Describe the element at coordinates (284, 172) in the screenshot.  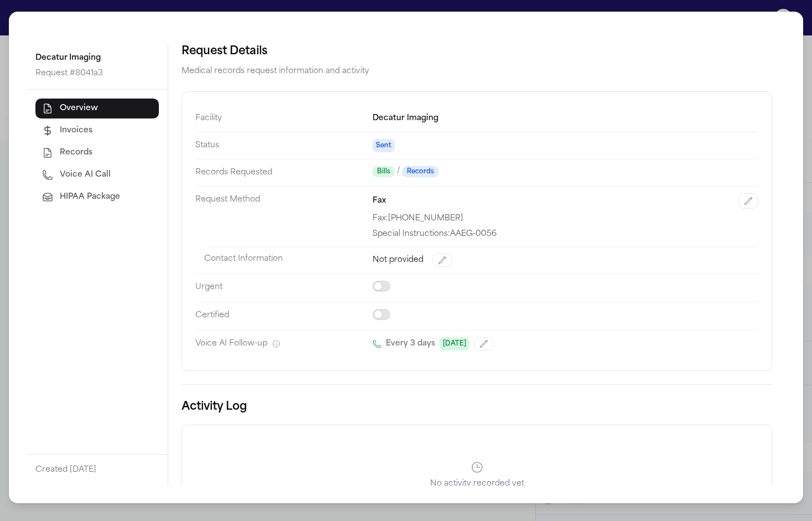
I see `dt: Records Requested` at that location.